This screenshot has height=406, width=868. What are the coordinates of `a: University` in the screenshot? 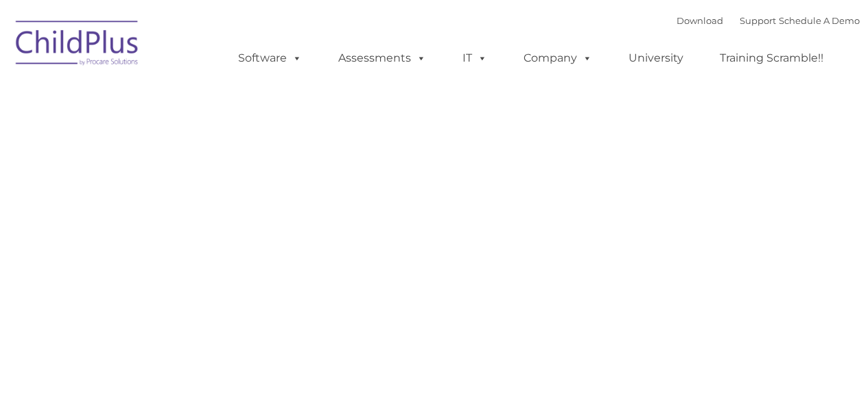 It's located at (656, 58).